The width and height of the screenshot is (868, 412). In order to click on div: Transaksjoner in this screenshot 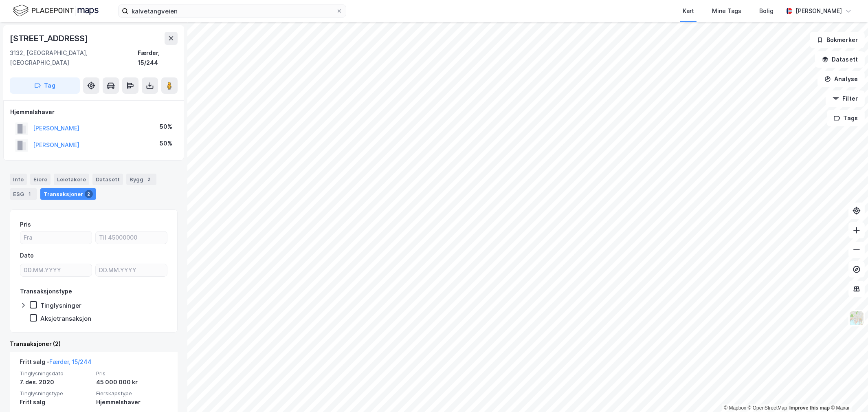, I will do `click(68, 194)`.